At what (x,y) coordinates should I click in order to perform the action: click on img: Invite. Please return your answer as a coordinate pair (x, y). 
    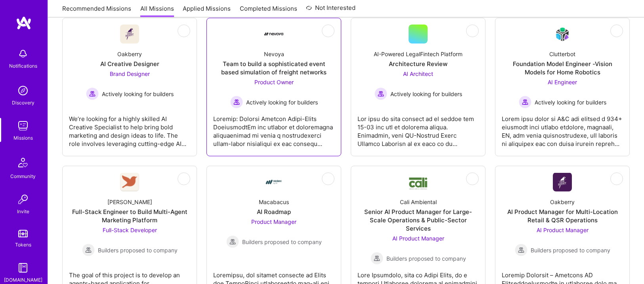
    Looking at the image, I should click on (23, 200).